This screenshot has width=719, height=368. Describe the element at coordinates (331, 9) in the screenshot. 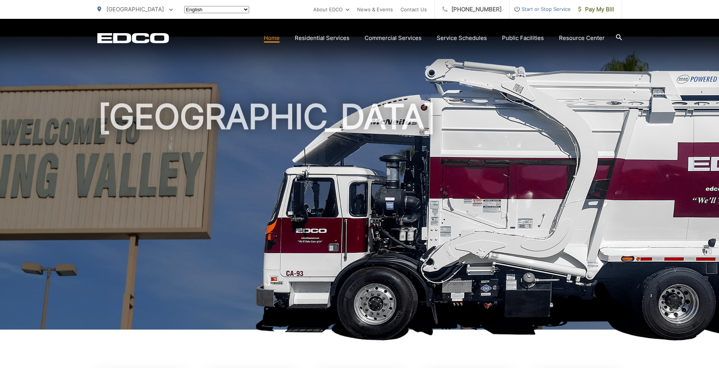

I see `a: About EDCO` at that location.